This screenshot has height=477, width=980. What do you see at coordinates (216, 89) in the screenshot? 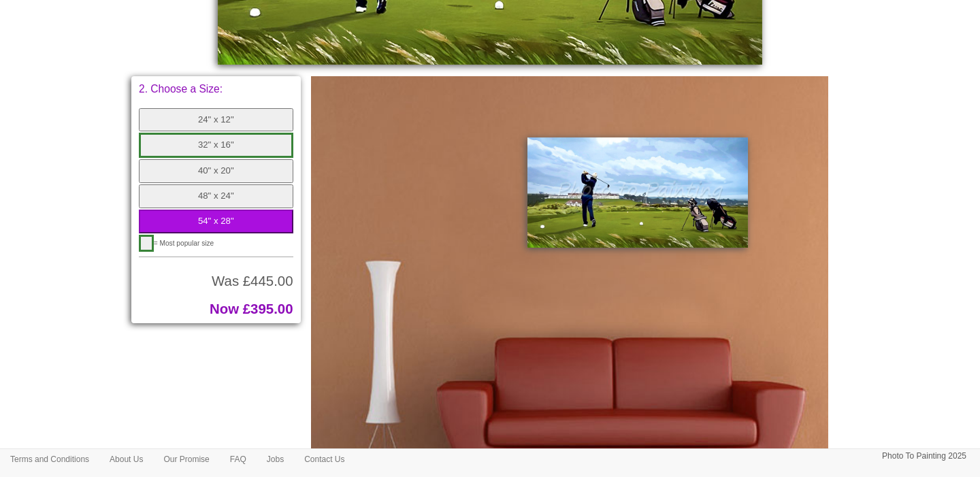
I see `p: 2. Choose a Size:` at bounding box center [216, 89].